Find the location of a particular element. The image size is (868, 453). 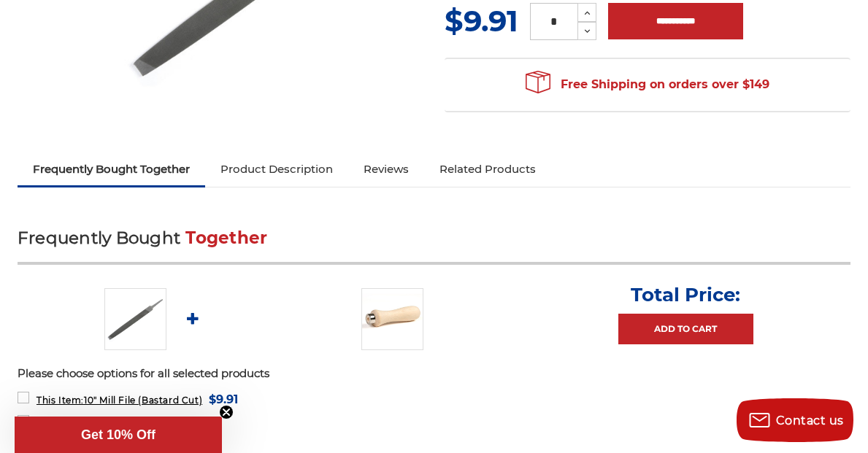

p: Please choose options for all selected products is located at coordinates (433, 374).